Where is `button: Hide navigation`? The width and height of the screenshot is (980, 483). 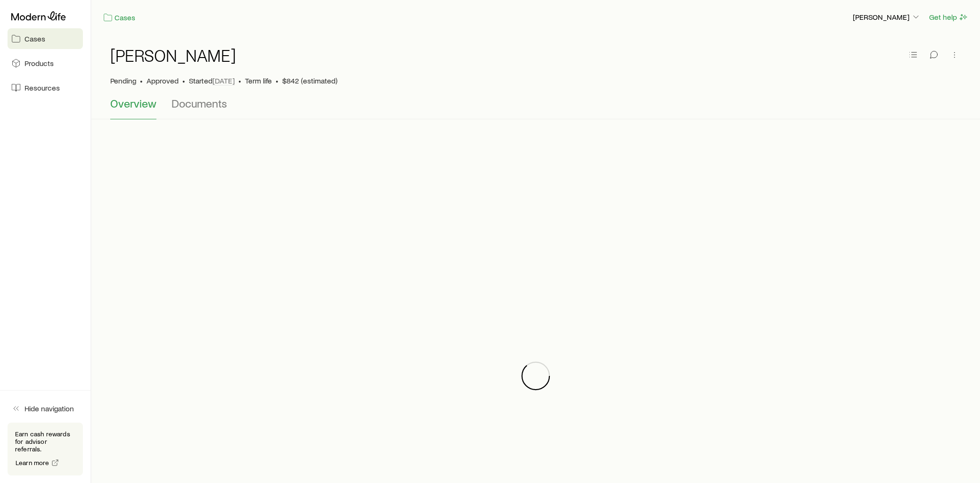 button: Hide navigation is located at coordinates (45, 409).